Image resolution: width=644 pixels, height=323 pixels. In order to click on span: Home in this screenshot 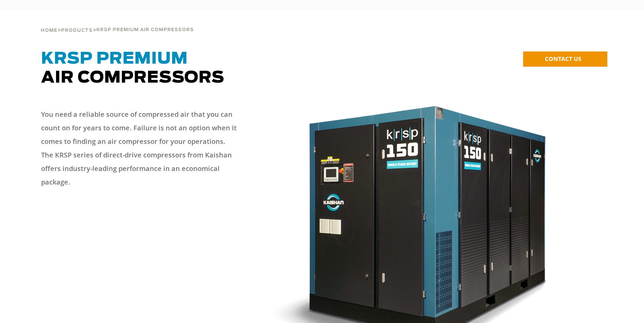, I will do `click(49, 31)`.